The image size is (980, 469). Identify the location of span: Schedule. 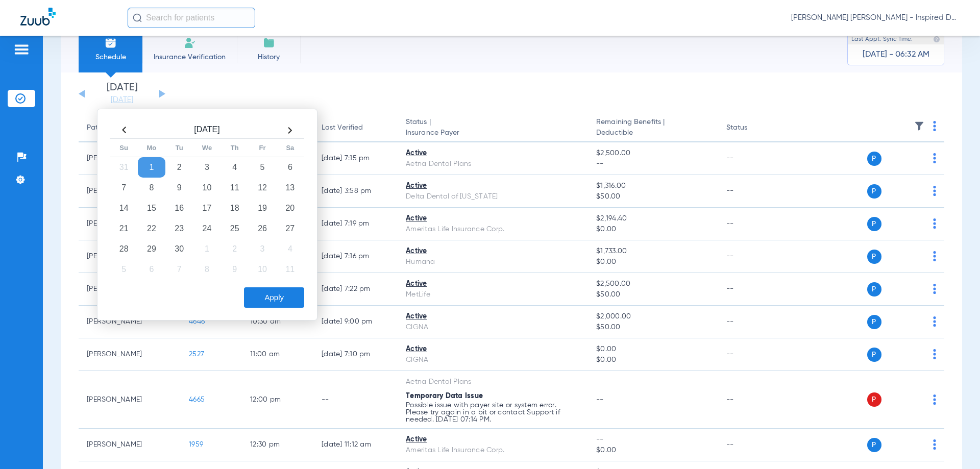
(110, 57).